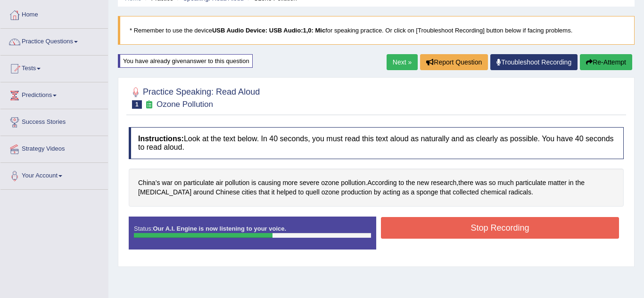 This screenshot has width=644, height=298. I want to click on b: USB Audio Device: USB Audio:1,0: Mic, so click(268, 30).